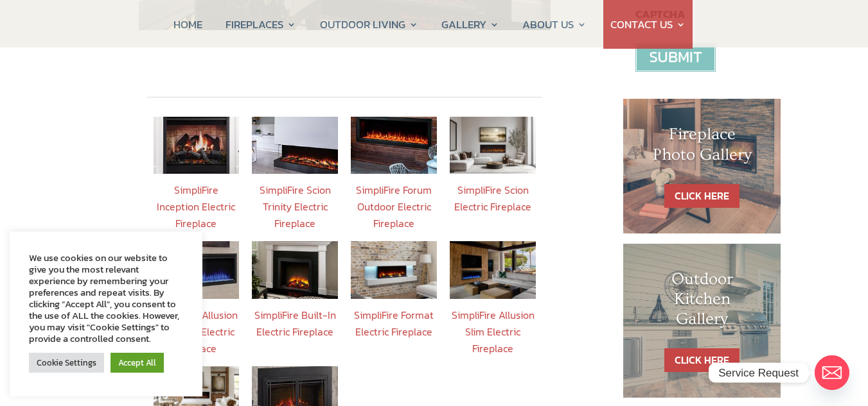 This screenshot has width=868, height=406. Describe the element at coordinates (137, 362) in the screenshot. I see `a: Accept All` at that location.